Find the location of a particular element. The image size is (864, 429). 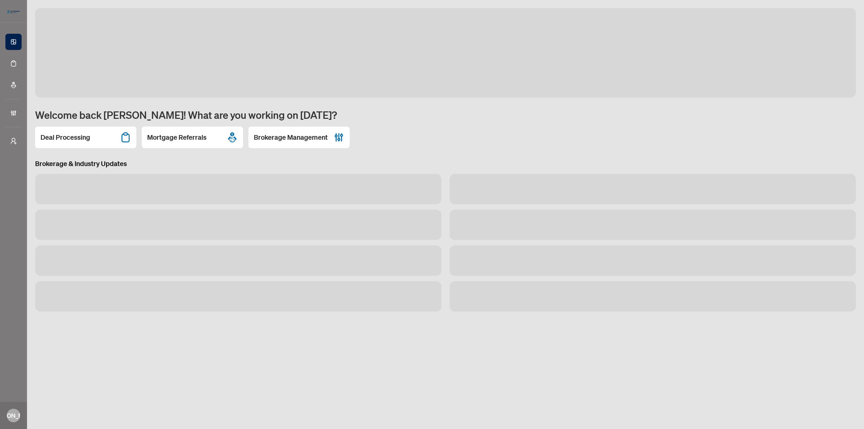

span: user-switch is located at coordinates (14, 141).